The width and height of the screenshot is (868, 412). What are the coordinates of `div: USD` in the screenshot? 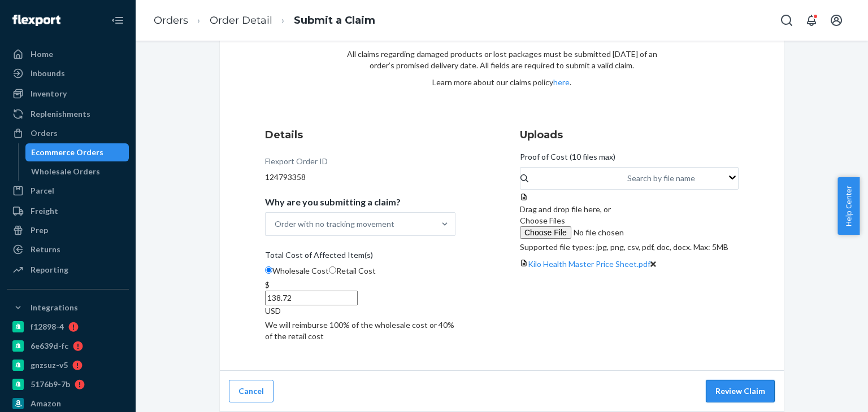 It's located at (360, 311).